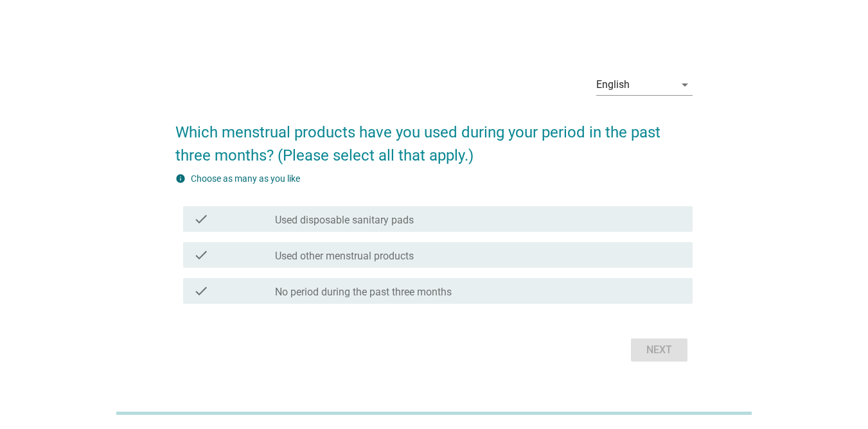 Image resolution: width=868 pixels, height=429 pixels. What do you see at coordinates (613, 85) in the screenshot?
I see `div: English` at bounding box center [613, 85].